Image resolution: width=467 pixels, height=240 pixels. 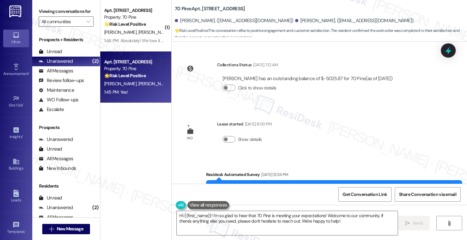 What do you see at coordinates (189, 138) in the screenshot?
I see `div: WO` at bounding box center [189, 138].